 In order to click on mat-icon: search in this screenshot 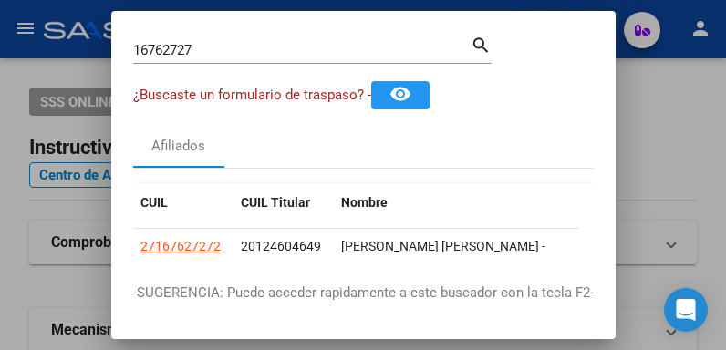, I will do `click(481, 44)`.